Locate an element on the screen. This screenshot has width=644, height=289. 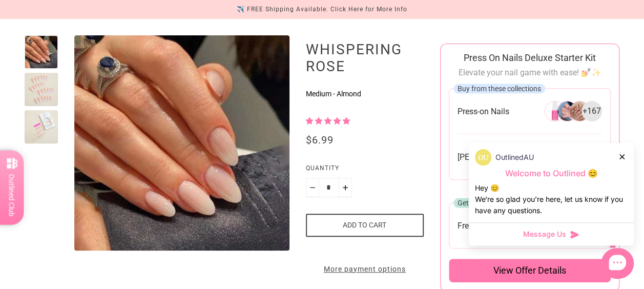
img: 266304946256-2 is located at coordinates (580, 111).